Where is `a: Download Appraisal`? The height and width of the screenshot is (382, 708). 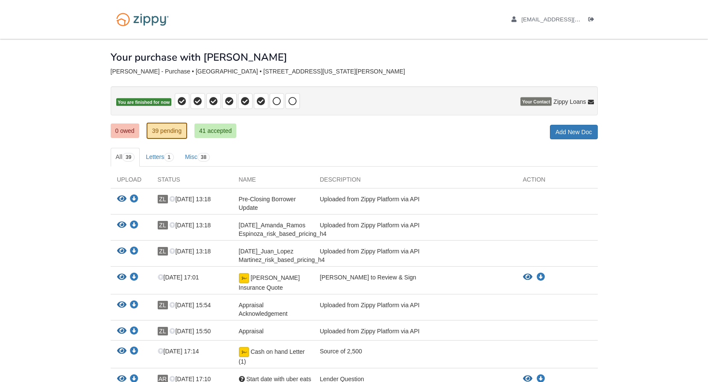
a: Download Appraisal is located at coordinates (134, 332).